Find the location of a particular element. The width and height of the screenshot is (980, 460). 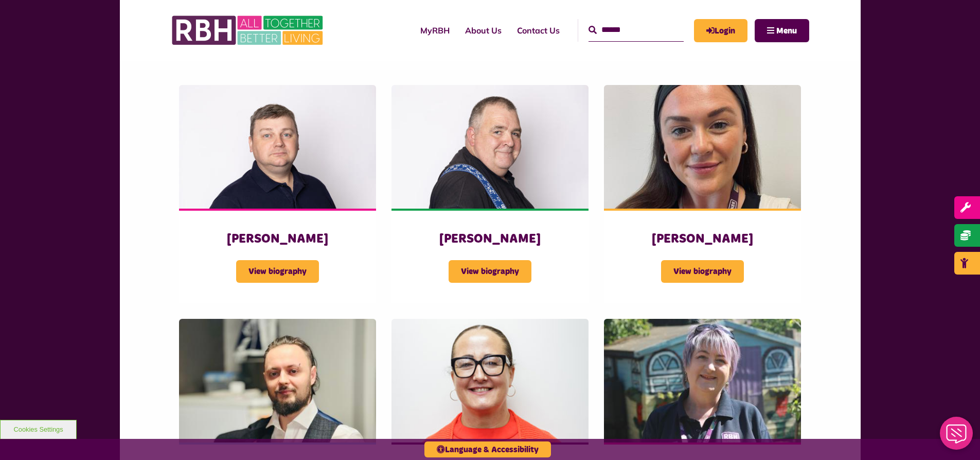

img: Davina Unsworth is located at coordinates (702, 381).